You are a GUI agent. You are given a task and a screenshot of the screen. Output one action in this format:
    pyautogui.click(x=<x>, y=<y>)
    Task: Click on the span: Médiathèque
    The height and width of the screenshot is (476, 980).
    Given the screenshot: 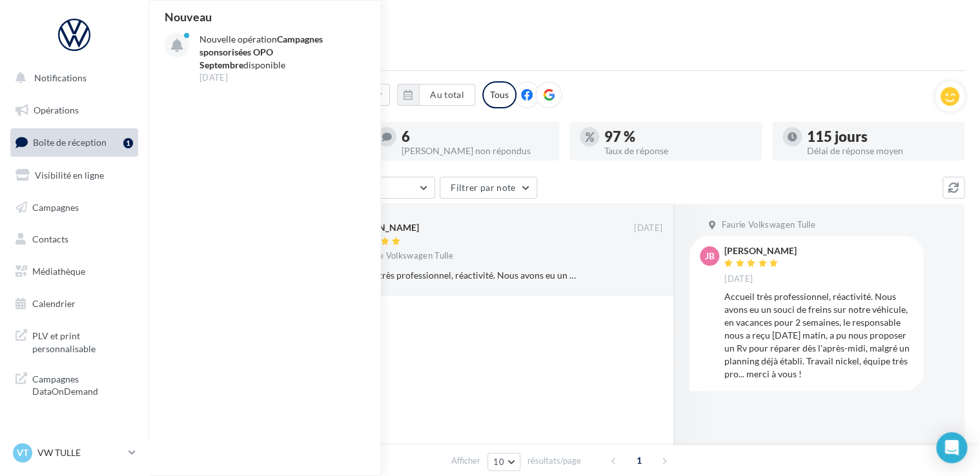 What is the action you would take?
    pyautogui.click(x=59, y=271)
    